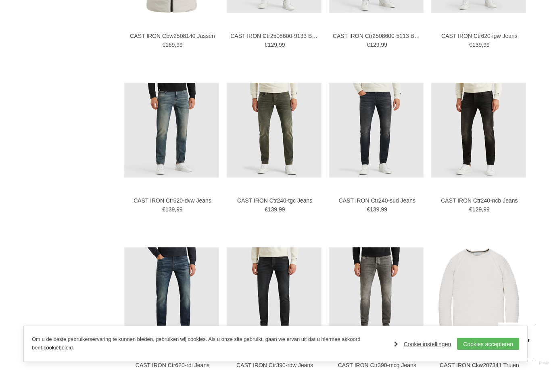  I want to click on img: CAST IRON Ctr240-sud Jeans, so click(376, 130).